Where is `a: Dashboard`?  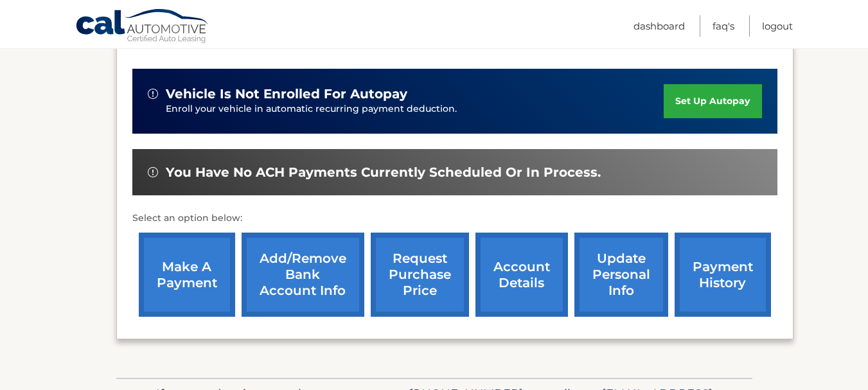 a: Dashboard is located at coordinates (659, 26).